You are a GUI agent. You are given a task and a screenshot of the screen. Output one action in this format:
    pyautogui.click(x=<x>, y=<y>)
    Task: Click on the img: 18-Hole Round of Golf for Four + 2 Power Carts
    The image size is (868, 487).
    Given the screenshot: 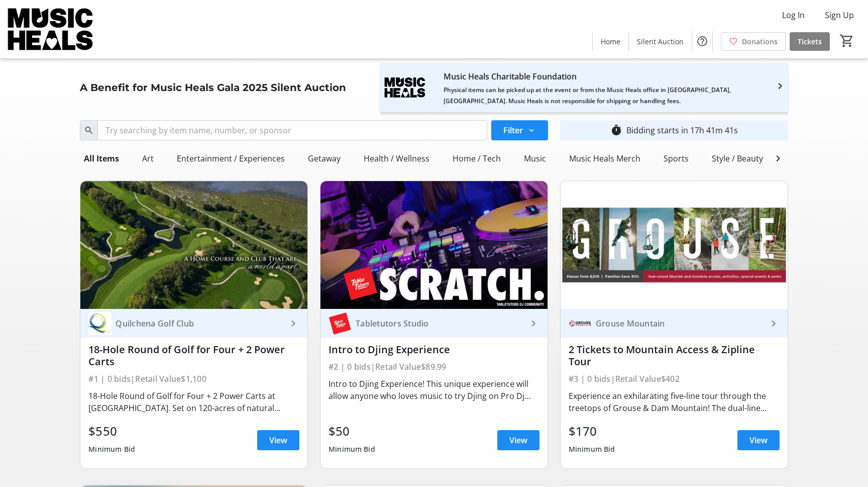 What is the action you would take?
    pyautogui.click(x=194, y=245)
    